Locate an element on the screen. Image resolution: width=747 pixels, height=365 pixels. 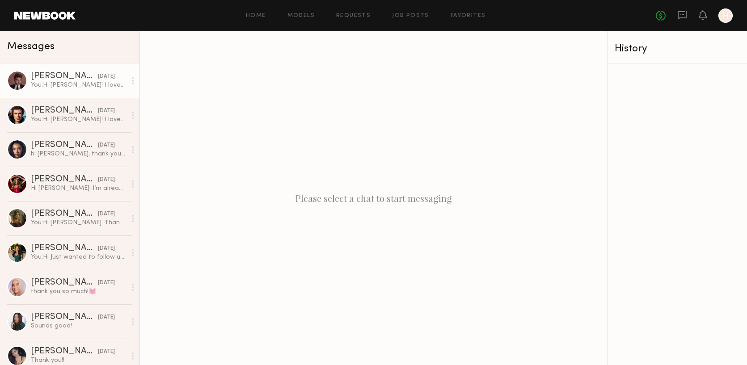
div: History is located at coordinates (678, 49).